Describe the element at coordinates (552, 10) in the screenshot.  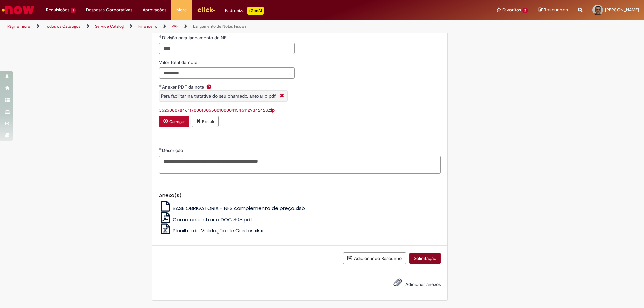
I see `a: Rascunhos` at that location.